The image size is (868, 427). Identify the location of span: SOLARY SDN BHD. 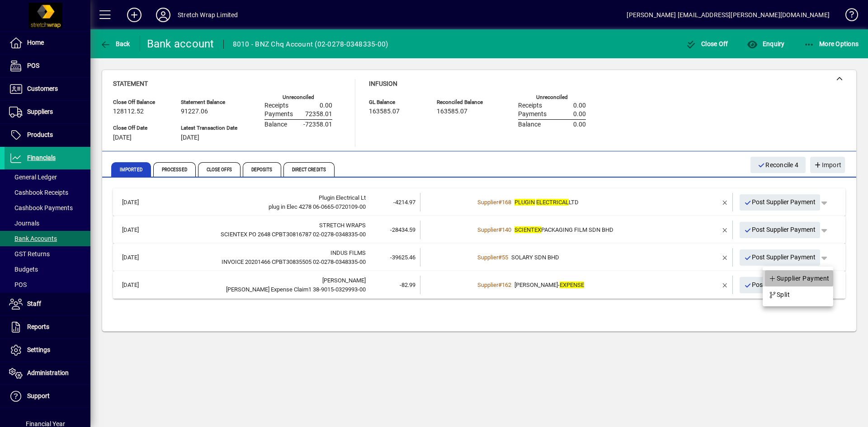
(536, 258).